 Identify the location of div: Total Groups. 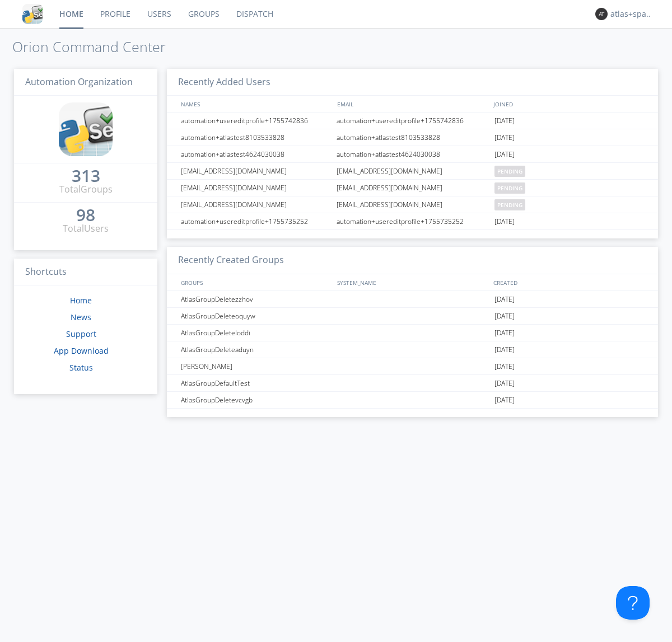
(86, 189).